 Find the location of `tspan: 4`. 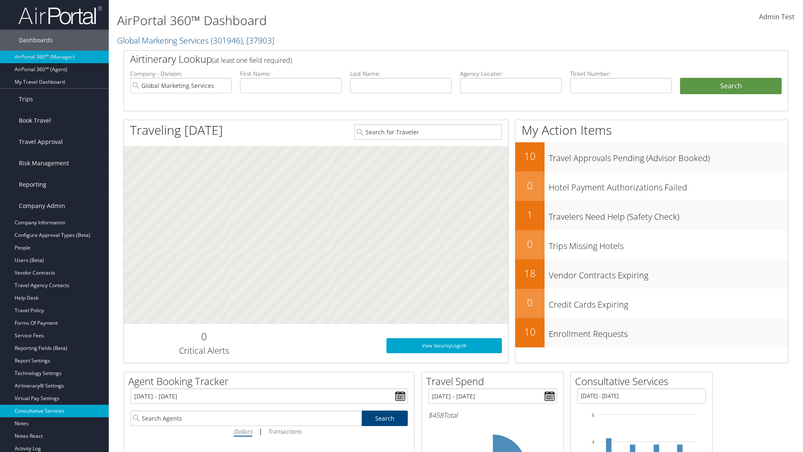

tspan: 4 is located at coordinates (593, 442).